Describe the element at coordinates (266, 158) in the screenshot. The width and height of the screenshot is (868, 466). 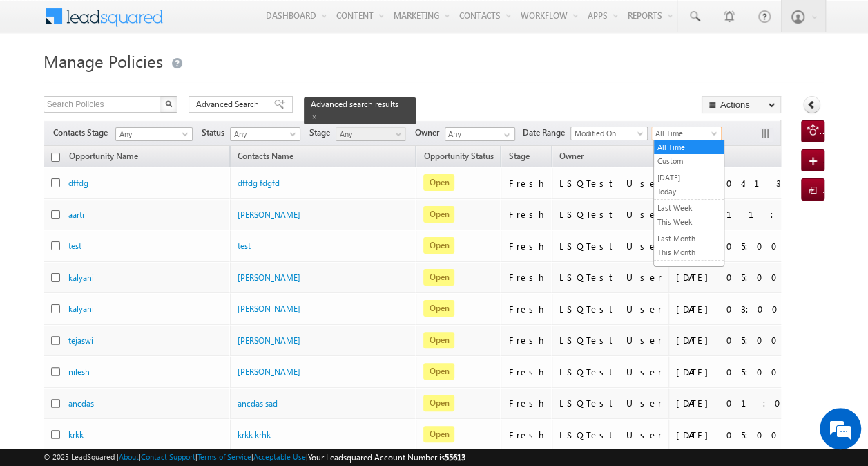
I see `span: Contacts Name` at that location.